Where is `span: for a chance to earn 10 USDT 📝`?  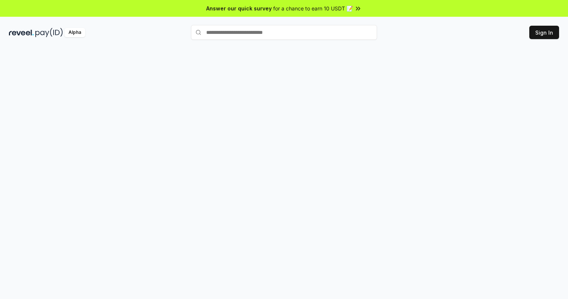
span: for a chance to earn 10 USDT 📝 is located at coordinates (313, 8).